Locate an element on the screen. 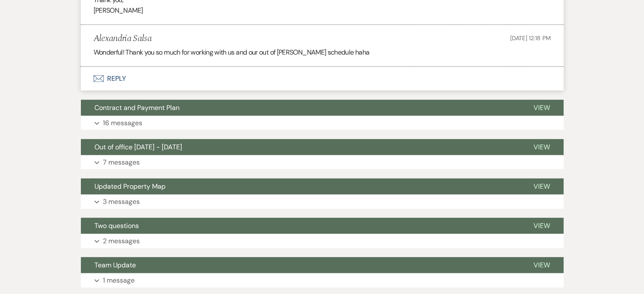 Image resolution: width=644 pixels, height=294 pixels. button: Two questions is located at coordinates (300, 226).